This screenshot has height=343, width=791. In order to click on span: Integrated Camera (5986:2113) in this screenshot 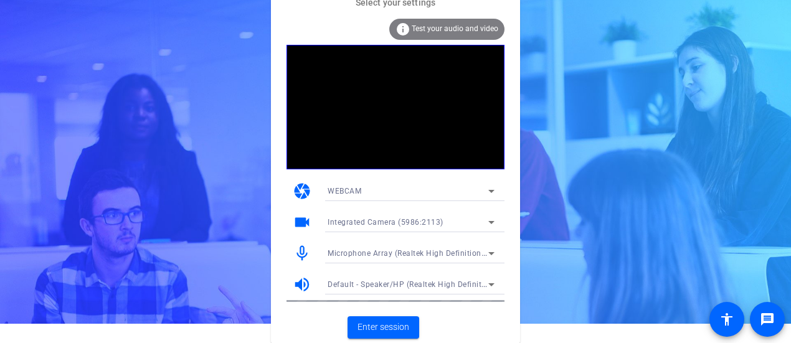, I will do `click(385, 222)`.